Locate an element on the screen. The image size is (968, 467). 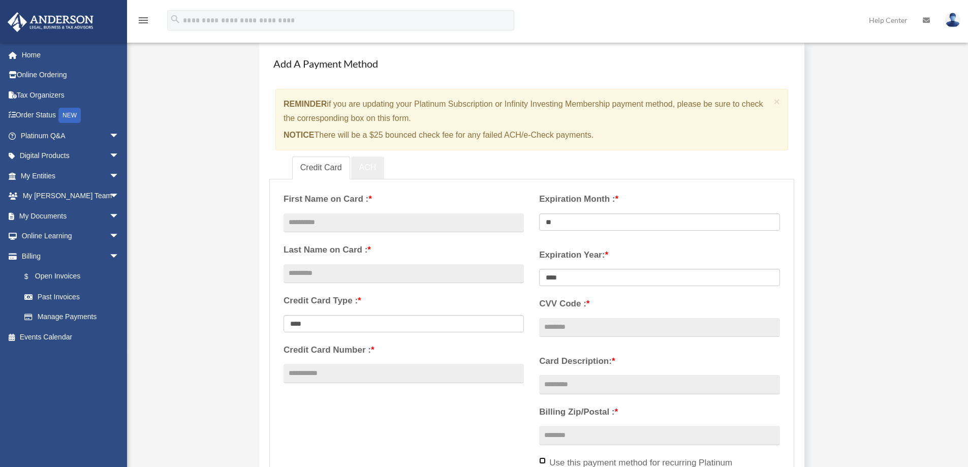
a: $Open Invoices is located at coordinates (74, 276).